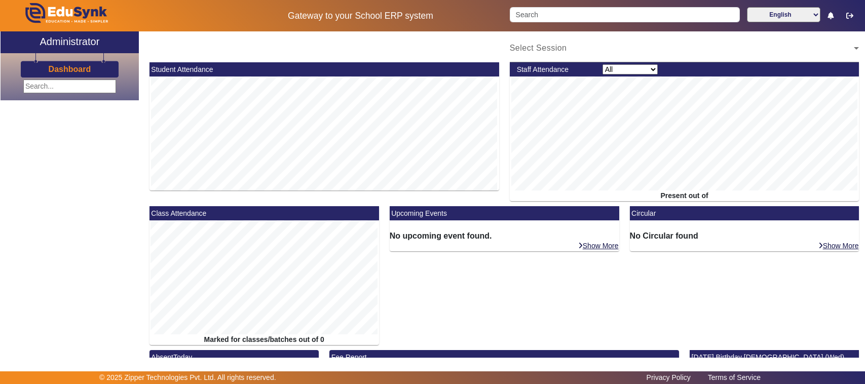  What do you see at coordinates (187, 377) in the screenshot?
I see `p: © 2025 Zipper Technologies Pvt. Ltd. All rights reserved.` at bounding box center [187, 377].